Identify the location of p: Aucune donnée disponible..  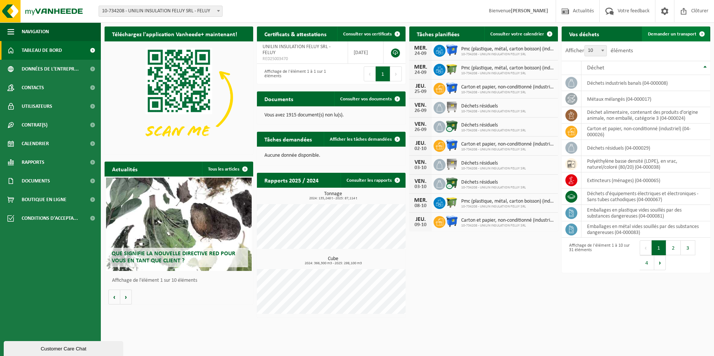
(331, 156).